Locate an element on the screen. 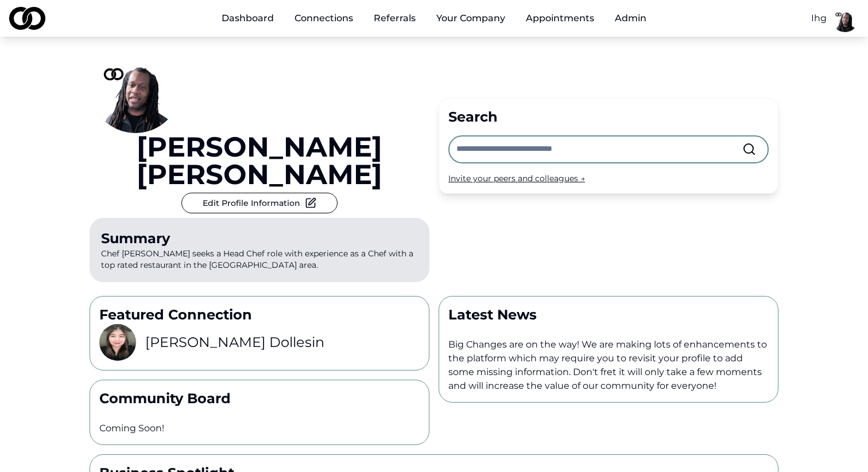 This screenshot has width=868, height=472. p: Big Changes are on the way! We are making lots of enhancements to the platform which may require ... is located at coordinates (608, 366).